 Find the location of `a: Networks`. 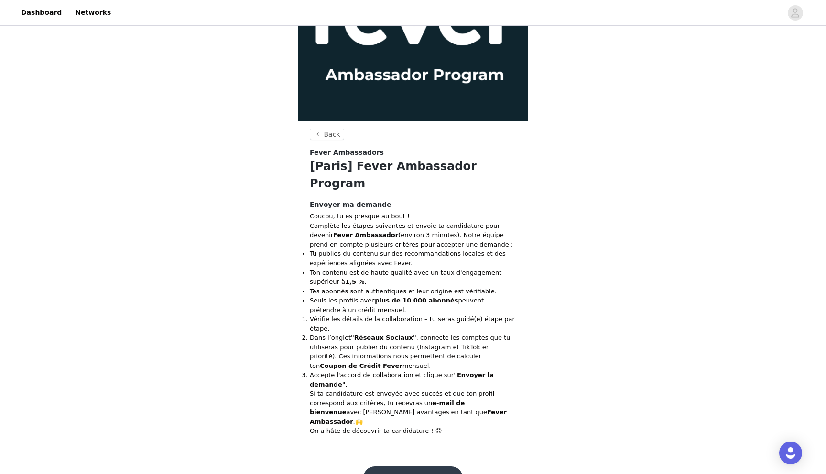

a: Networks is located at coordinates (93, 12).